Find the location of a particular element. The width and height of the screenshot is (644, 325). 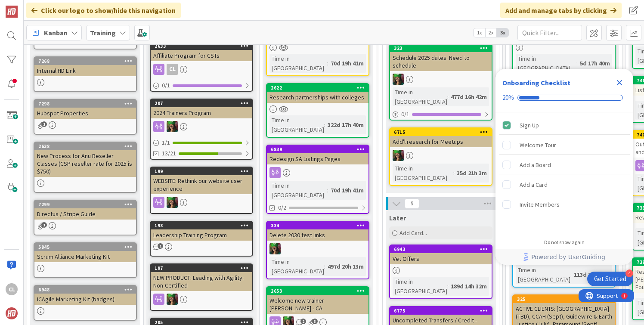

div: 2638 is located at coordinates (87, 146).